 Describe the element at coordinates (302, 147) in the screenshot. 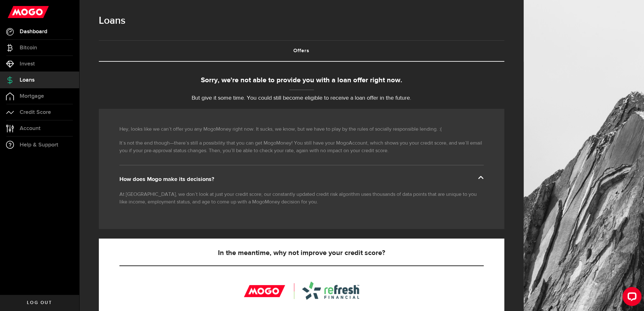

I see `p: It’s not the end though—there’s still a possibility that you can get MogoMoney! You still have yo...` at that location.